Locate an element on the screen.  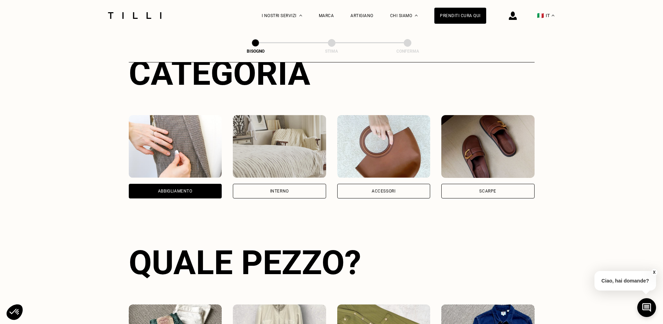
div: Stima is located at coordinates (332, 51).